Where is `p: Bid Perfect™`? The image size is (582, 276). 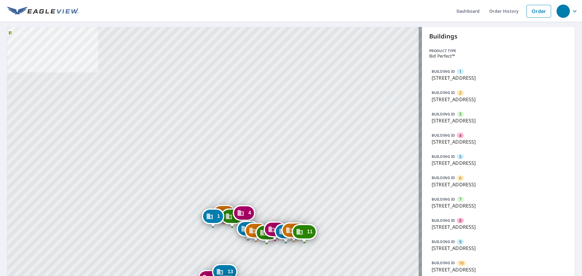 p: Bid Perfect™ is located at coordinates (498, 56).